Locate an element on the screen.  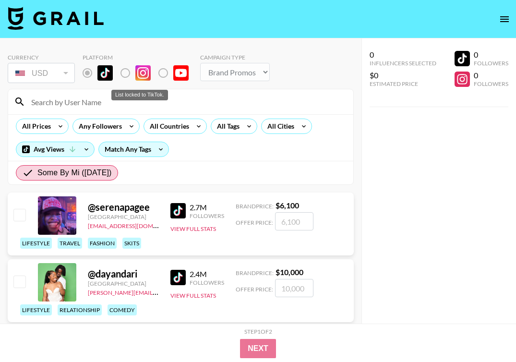
div: All Countries is located at coordinates (168, 126).